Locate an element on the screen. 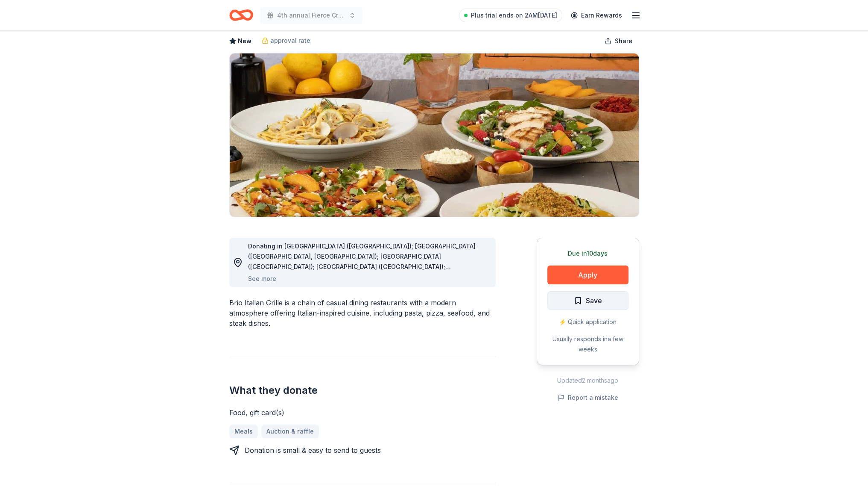 This screenshot has height=490, width=868. div: Updated 2 months ago is located at coordinates (588, 381).